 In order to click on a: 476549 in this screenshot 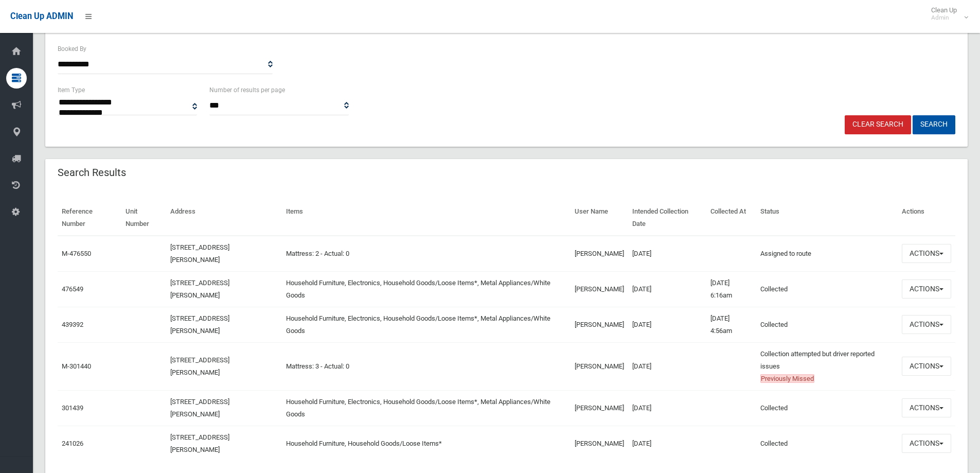, I will do `click(72, 288)`.